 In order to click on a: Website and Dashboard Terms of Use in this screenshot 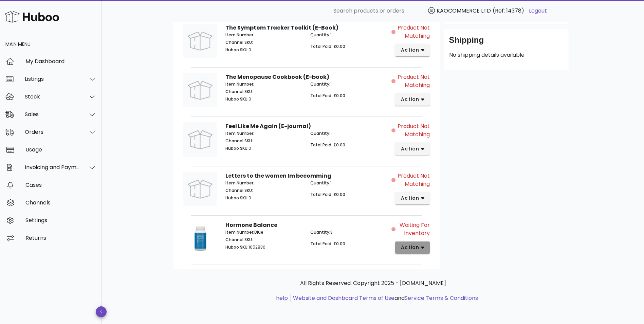, I will do `click(344, 298)`.